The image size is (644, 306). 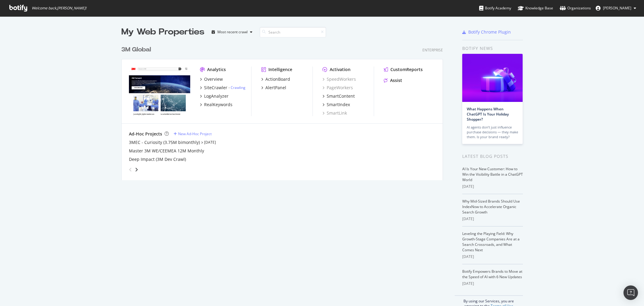 What do you see at coordinates (631, 293) in the screenshot?
I see `div: Open Intercom Messenger` at bounding box center [631, 293].